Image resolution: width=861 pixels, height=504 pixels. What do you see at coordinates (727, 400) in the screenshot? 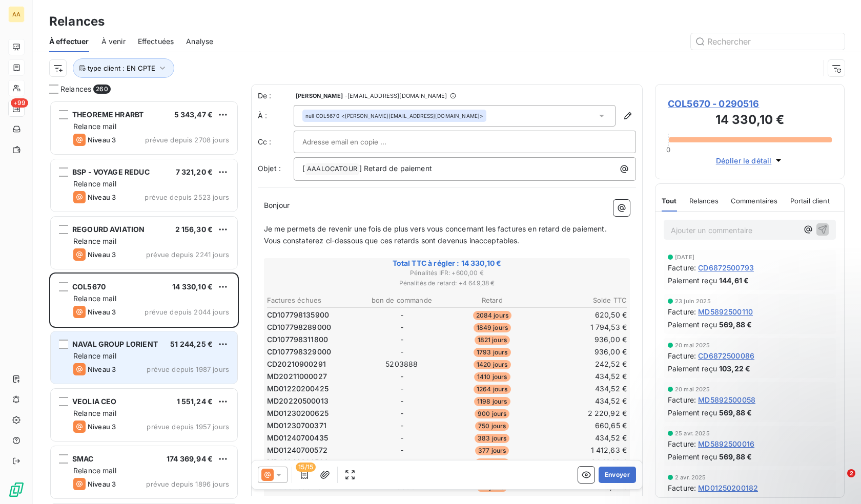
I see `span: MD5892500058` at bounding box center [727, 400].